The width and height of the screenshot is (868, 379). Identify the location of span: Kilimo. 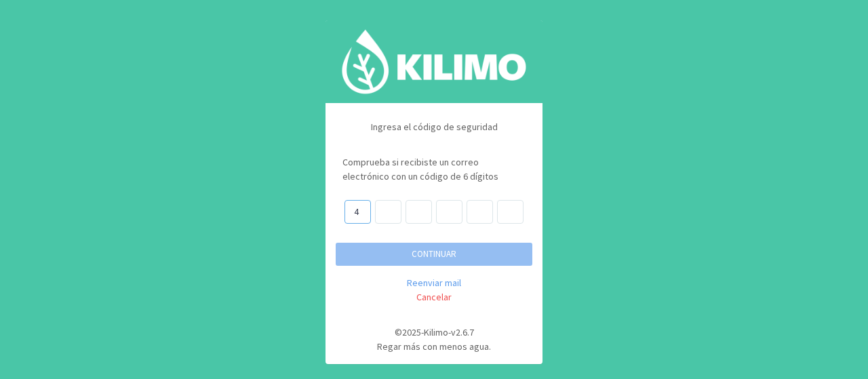
(436, 333).